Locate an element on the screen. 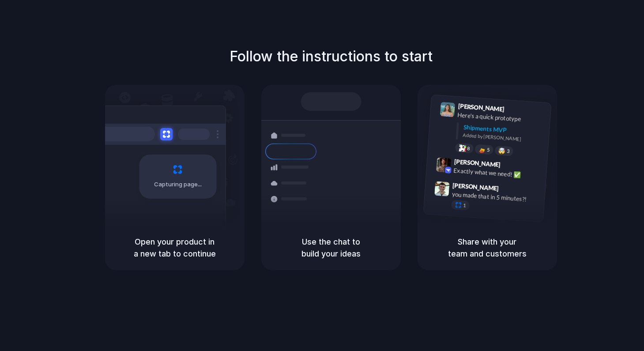 This screenshot has width=644, height=351. span: 9:47 AM is located at coordinates (511, 190).